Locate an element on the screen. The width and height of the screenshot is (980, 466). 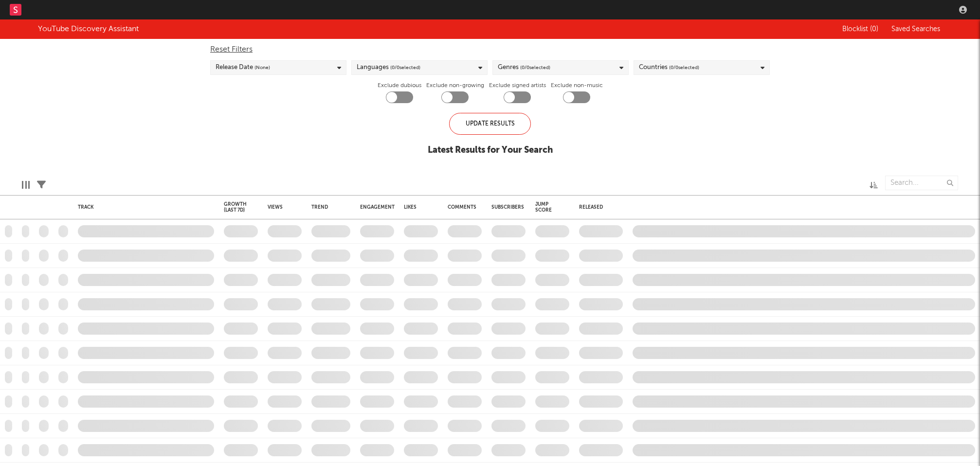
span: (None) is located at coordinates (262, 68).